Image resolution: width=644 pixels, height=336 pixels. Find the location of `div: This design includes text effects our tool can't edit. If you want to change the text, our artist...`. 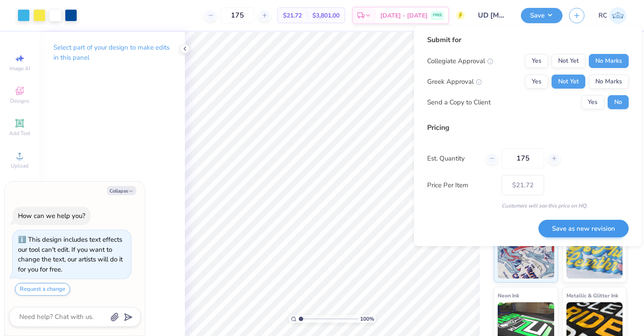

div: This design includes text effects our tool can't edit. If you want to change the text, our artist... is located at coordinates (70, 255).